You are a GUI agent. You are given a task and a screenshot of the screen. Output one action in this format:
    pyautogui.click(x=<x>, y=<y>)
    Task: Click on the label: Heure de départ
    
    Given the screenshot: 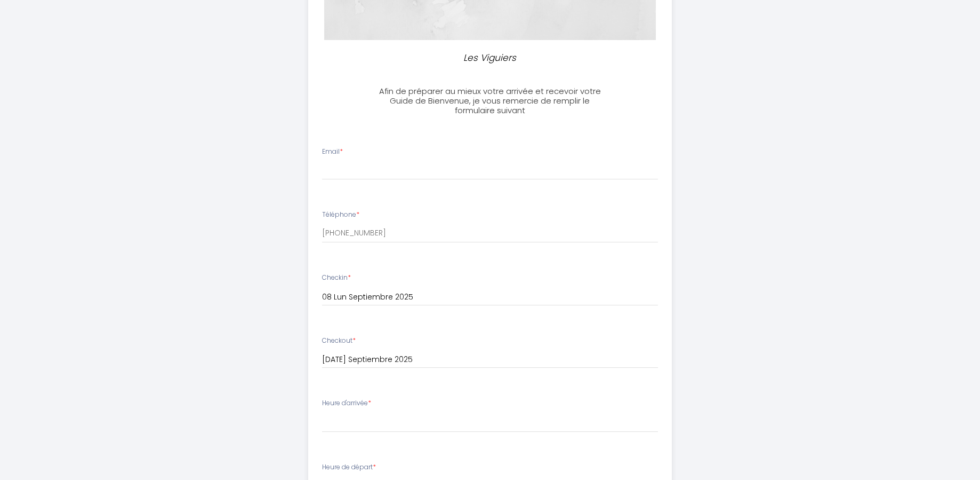 What is the action you would take?
    pyautogui.click(x=349, y=467)
    